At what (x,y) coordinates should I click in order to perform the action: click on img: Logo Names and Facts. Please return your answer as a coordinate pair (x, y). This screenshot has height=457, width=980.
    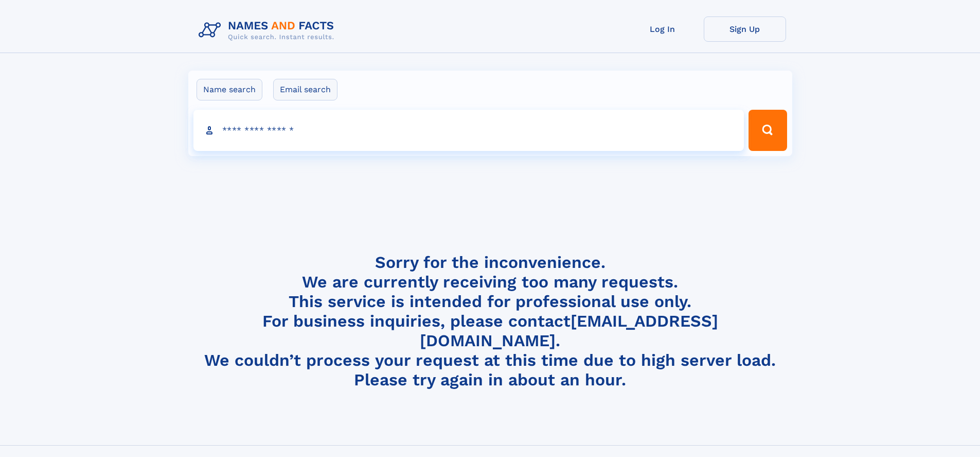
    Looking at the image, I should click on (269, 31).